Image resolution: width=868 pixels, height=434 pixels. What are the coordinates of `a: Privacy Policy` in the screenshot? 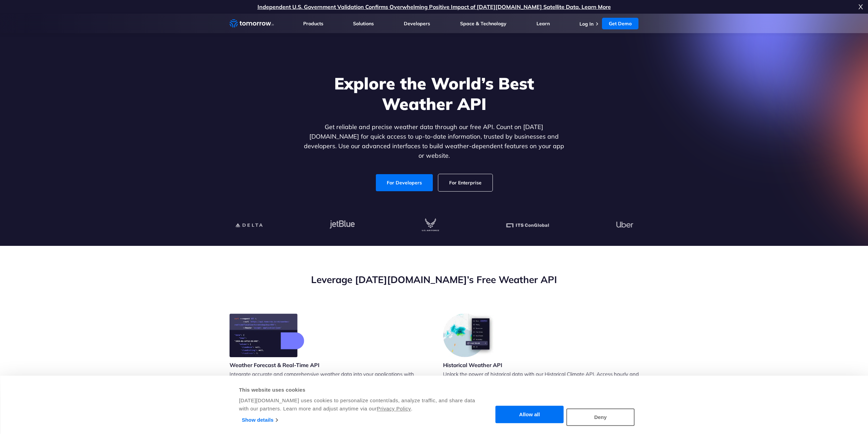 It's located at (394, 408).